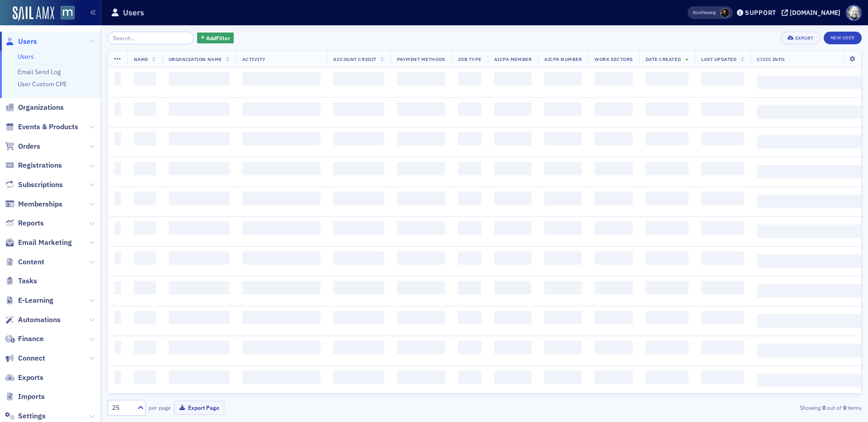 Image resolution: width=868 pixels, height=422 pixels. Describe the element at coordinates (199, 408) in the screenshot. I see `button: Export Page` at that location.